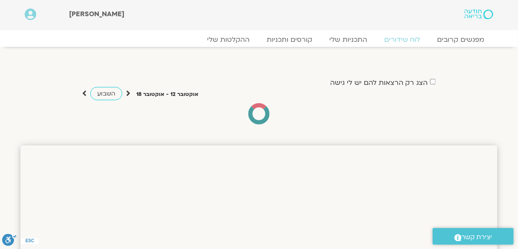  I want to click on label: הצג רק הרצאות להם יש לי גישה, so click(379, 83).